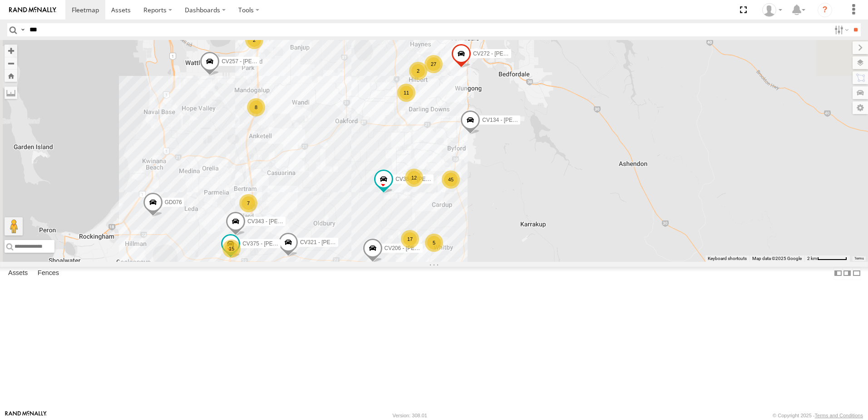 The width and height of the screenshot is (868, 420). Describe the element at coordinates (23, 30) in the screenshot. I see `label: Search Query` at that location.